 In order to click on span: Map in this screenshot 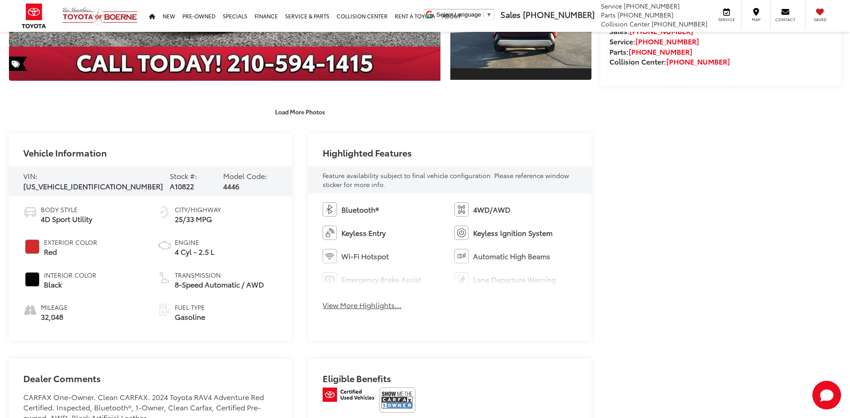, I will do `click(756, 19)`.